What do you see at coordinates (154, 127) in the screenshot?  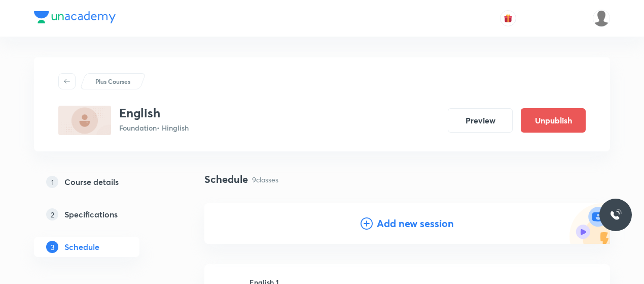 I see `p: Foundation • Hinglish` at bounding box center [154, 127].